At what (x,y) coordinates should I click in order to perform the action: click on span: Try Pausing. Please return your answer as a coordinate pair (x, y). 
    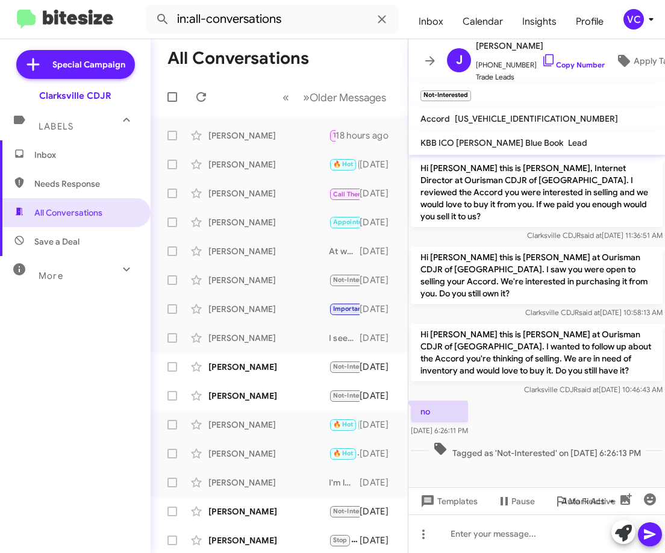
    Looking at the image, I should click on (350, 135).